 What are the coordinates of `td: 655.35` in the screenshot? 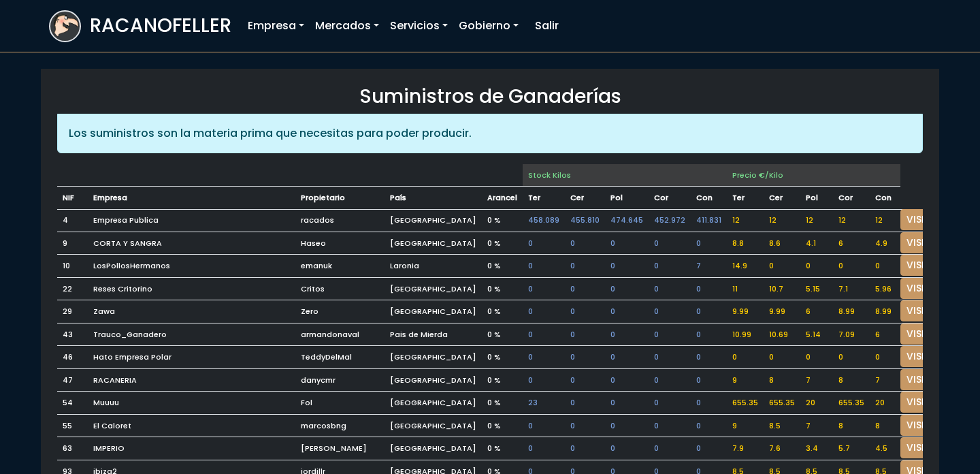 It's located at (782, 403).